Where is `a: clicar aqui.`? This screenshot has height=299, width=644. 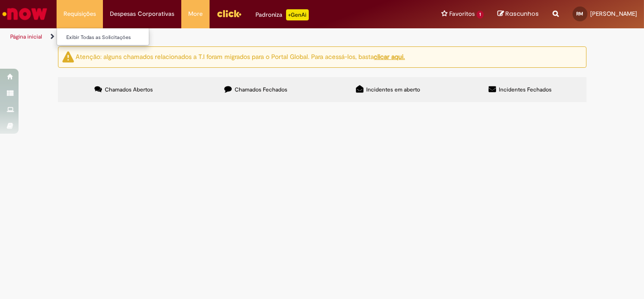
a: clicar aqui. is located at coordinates (390, 56).